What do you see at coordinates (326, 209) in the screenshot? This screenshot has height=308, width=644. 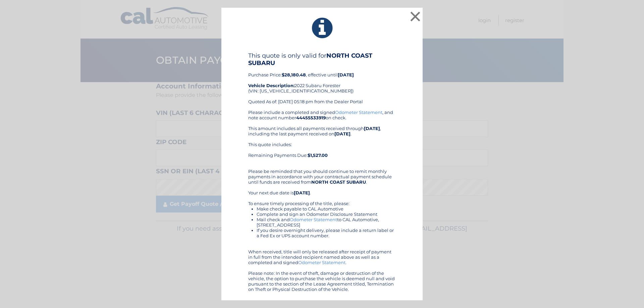 I see `li: Make check payable to CAL Automotive` at bounding box center [326, 209].